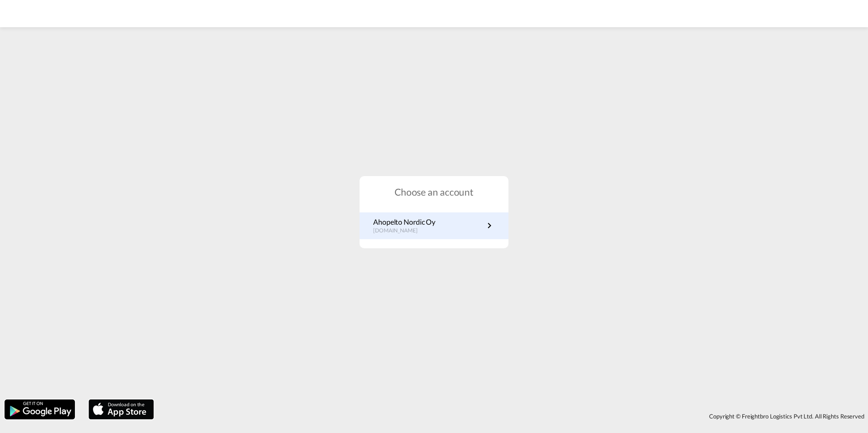 The width and height of the screenshot is (868, 433). Describe the element at coordinates (404, 222) in the screenshot. I see `p: Ahopelto Nordic Oy` at that location.